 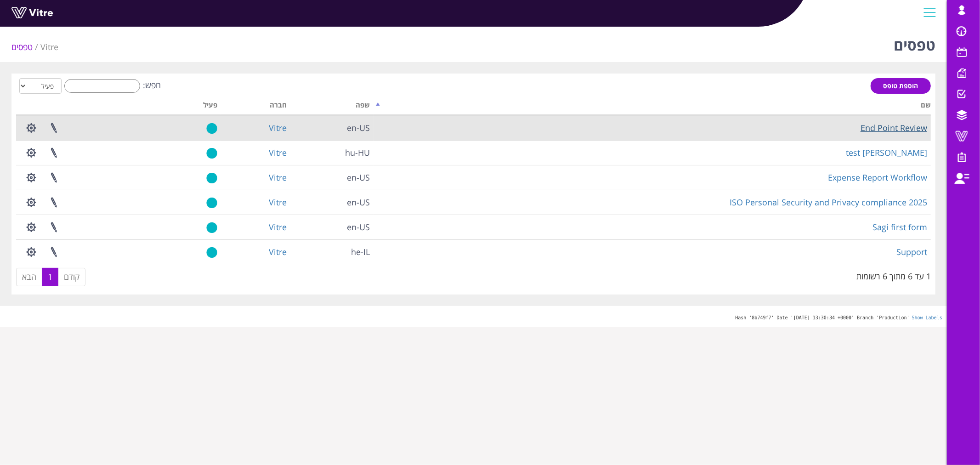 What do you see at coordinates (332, 153) in the screenshot?
I see `td: hu-HU` at bounding box center [332, 153].